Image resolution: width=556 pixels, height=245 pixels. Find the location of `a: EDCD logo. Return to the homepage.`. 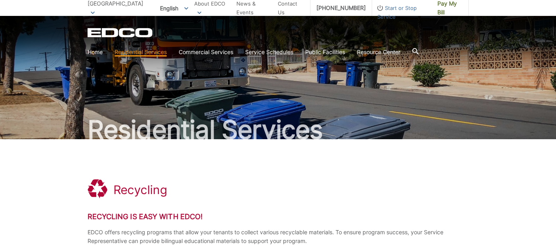

a: EDCD logo. Return to the homepage. is located at coordinates (121, 33).